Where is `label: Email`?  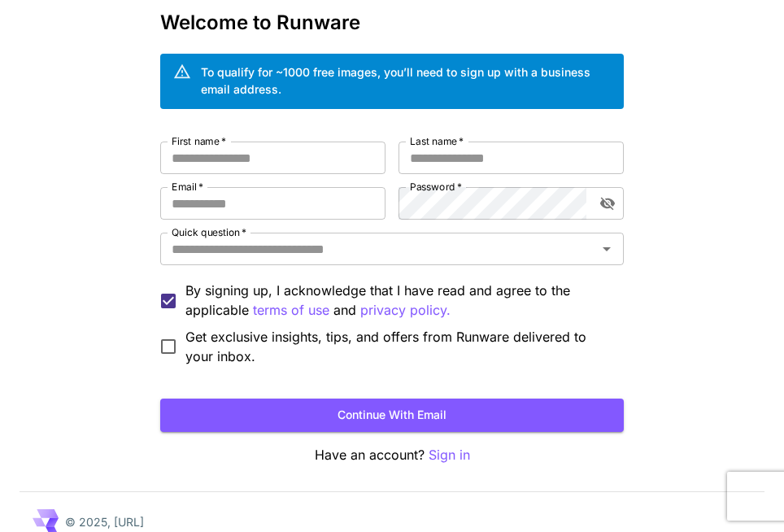 label: Email is located at coordinates (187, 186).